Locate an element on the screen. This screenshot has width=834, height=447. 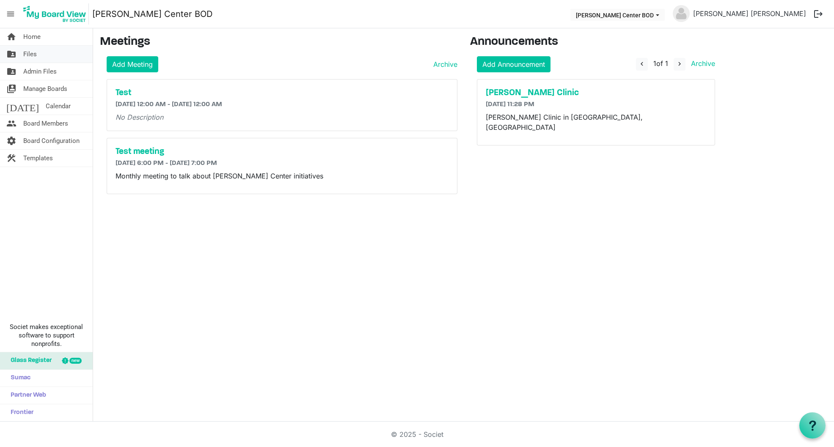
h3: Announcements is located at coordinates (596, 42).